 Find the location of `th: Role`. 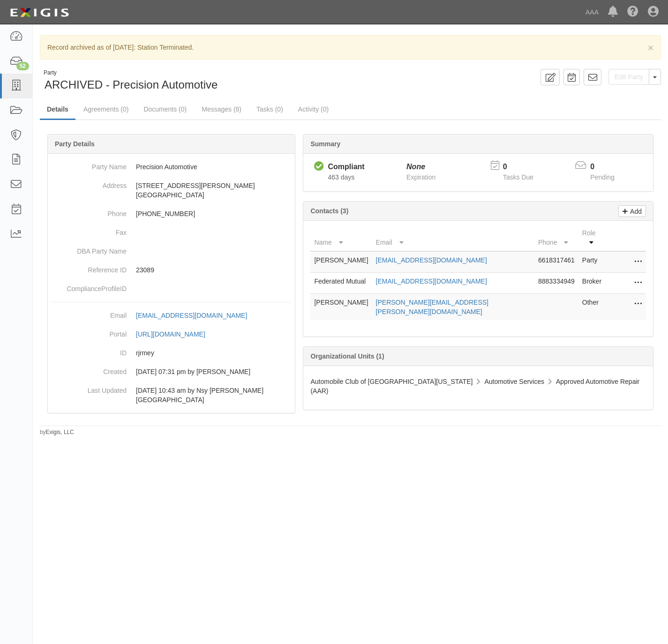

th: Role is located at coordinates (594, 238).